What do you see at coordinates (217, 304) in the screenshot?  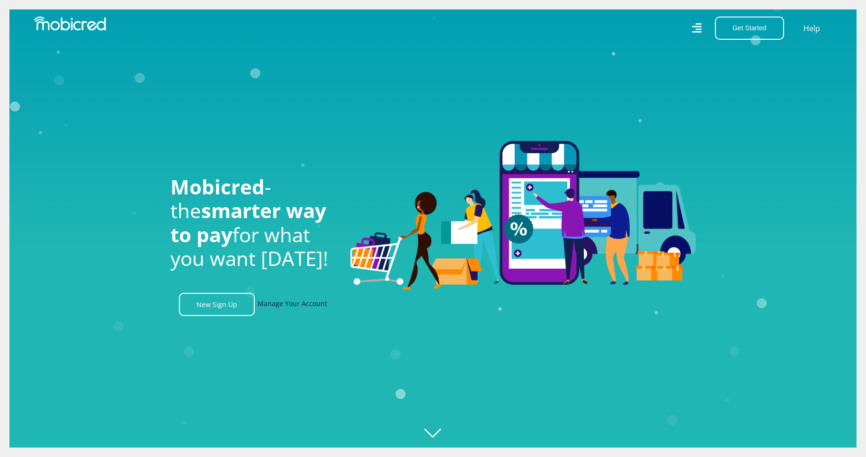 I see `a: New Sign Up` at bounding box center [217, 304].